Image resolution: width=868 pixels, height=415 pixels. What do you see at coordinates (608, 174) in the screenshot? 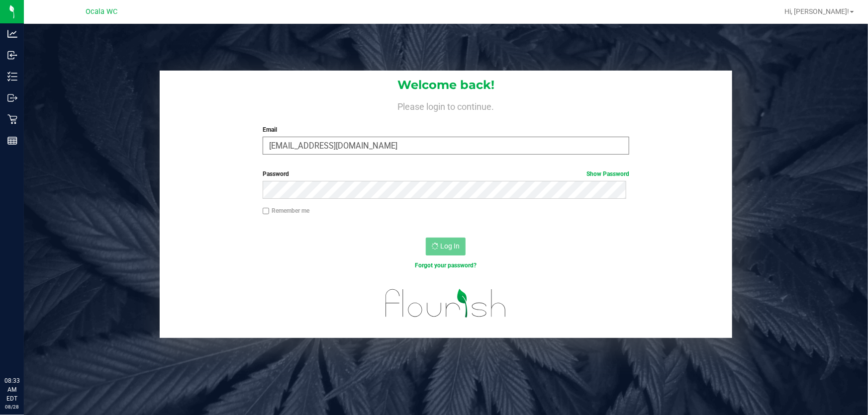
I see `a: Show Password` at bounding box center [608, 174].